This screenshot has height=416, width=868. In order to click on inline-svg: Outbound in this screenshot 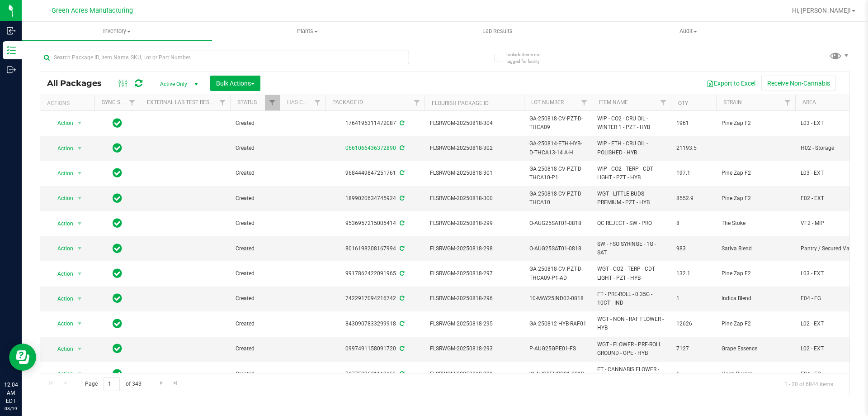, I will do `click(11, 70)`.